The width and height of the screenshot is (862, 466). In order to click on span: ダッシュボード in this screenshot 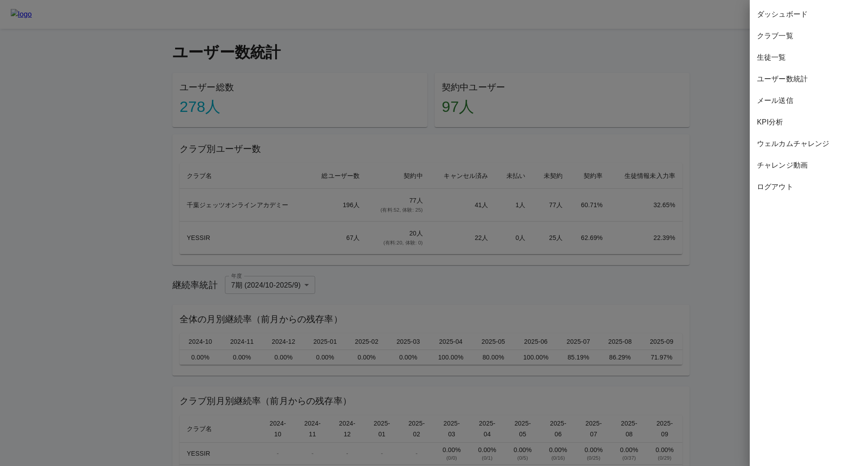, I will do `click(806, 14)`.